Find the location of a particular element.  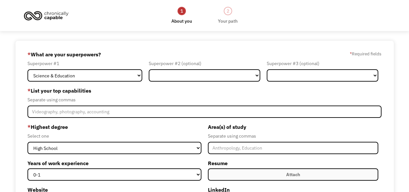

div: Superpower #1 is located at coordinates (85, 63).